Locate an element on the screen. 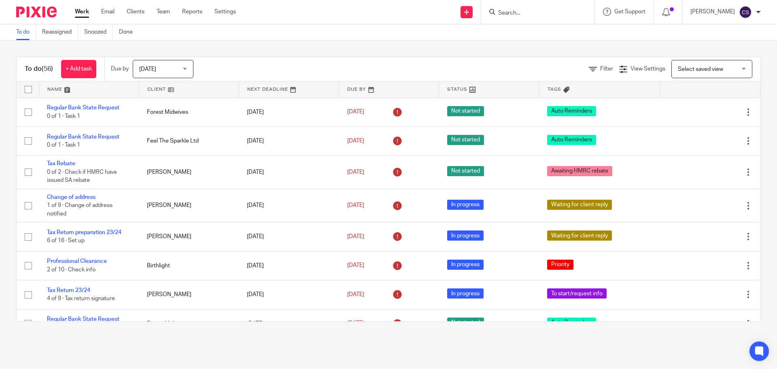 The width and height of the screenshot is (777, 369). span: View Settings is located at coordinates (648, 69).